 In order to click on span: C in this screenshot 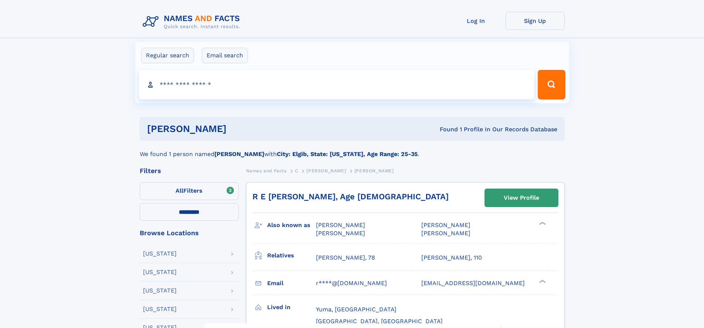, I will do `click(296, 171)`.